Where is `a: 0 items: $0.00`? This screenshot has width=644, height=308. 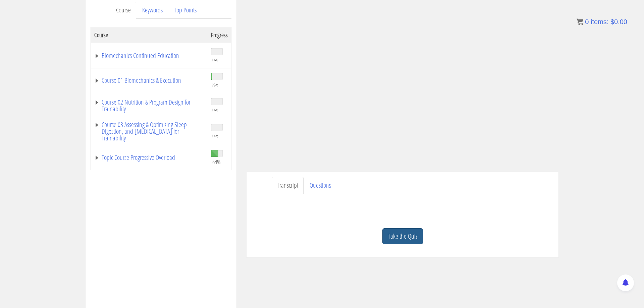
a: 0 items: $0.00 is located at coordinates (602, 22).